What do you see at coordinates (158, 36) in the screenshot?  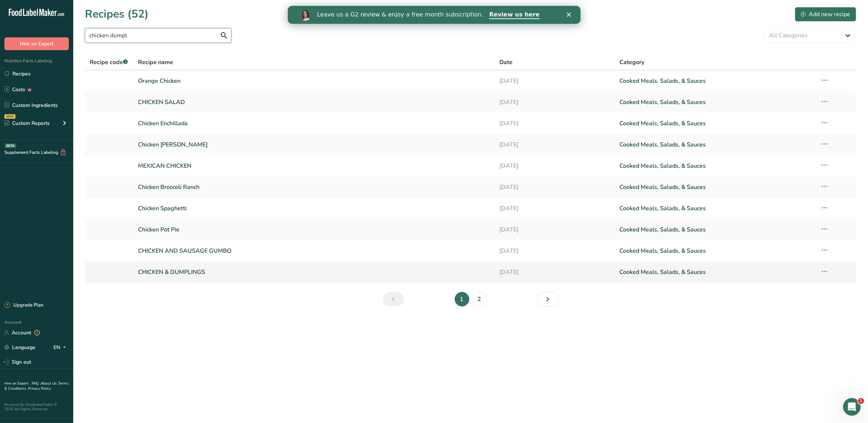 I see `input: Search for recipe` at bounding box center [158, 36].